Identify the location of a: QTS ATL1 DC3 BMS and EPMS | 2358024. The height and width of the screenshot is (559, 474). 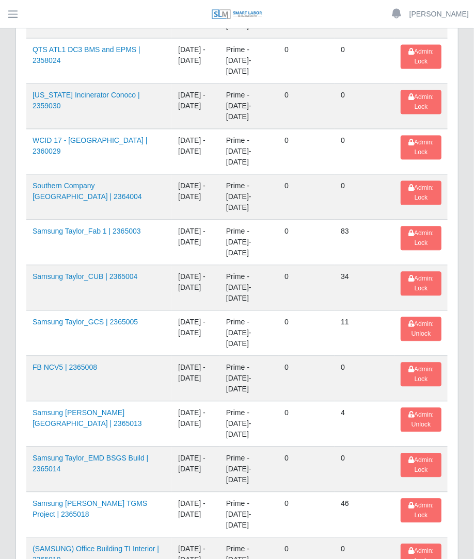
(86, 55).